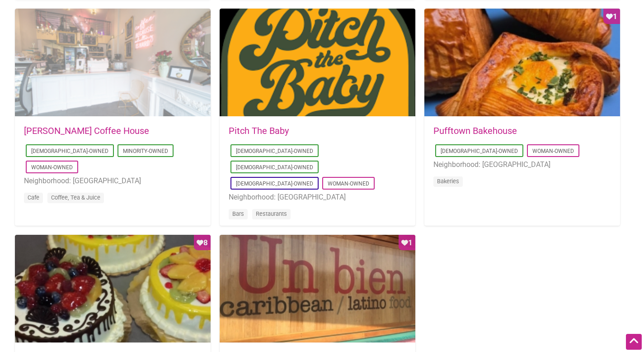 Image resolution: width=644 pixels, height=352 pixels. Describe the element at coordinates (448, 181) in the screenshot. I see `a: Bakeries` at that location.